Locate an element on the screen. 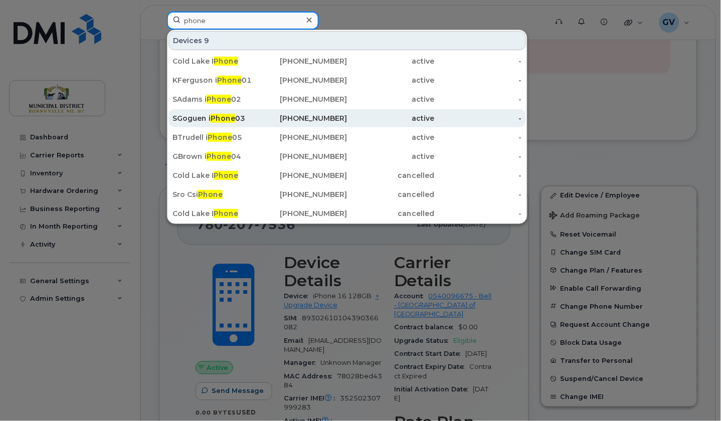 The width and height of the screenshot is (721, 421). span: 9 is located at coordinates (207, 41).